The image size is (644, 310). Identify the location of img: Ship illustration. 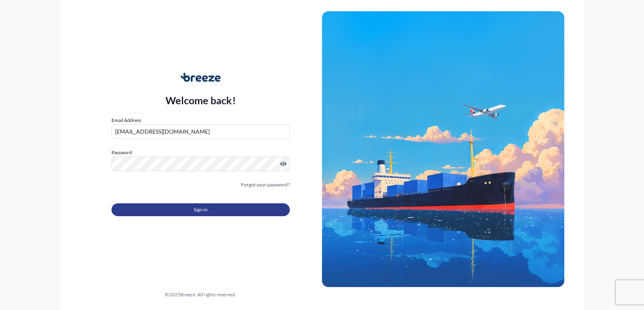
(443, 149).